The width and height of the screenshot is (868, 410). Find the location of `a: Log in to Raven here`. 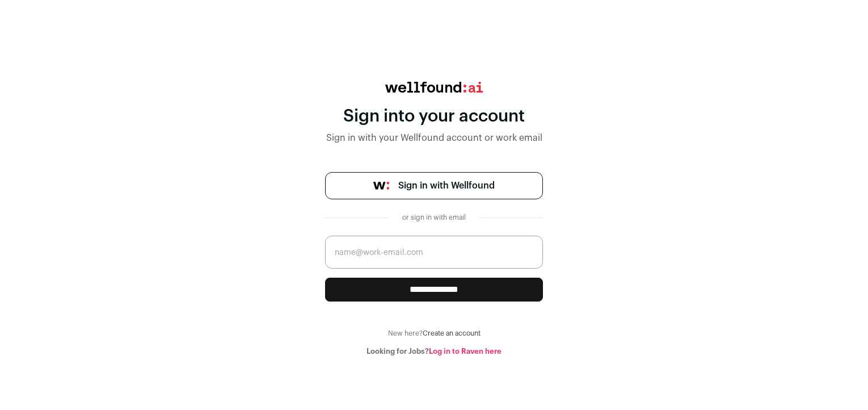

a: Log in to Raven here is located at coordinates (465, 351).